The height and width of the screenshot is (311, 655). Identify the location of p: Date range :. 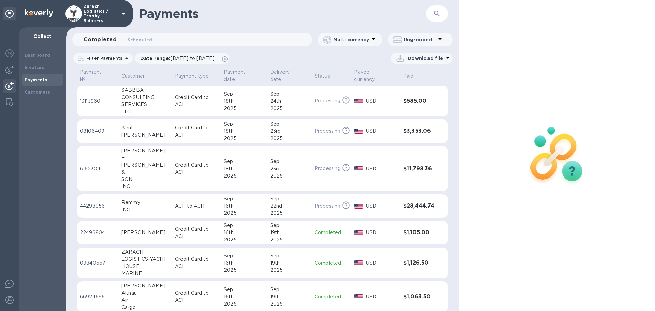
(179, 58).